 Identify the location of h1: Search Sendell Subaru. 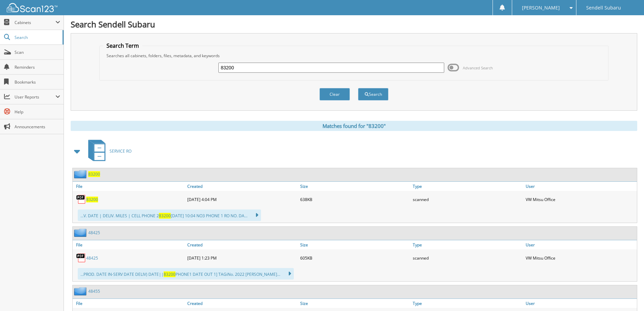
(354, 24).